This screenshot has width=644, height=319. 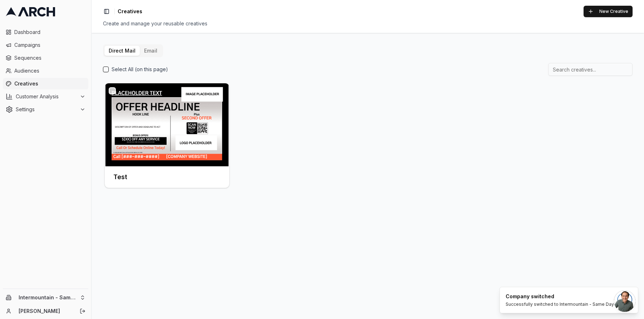 What do you see at coordinates (130, 11) in the screenshot?
I see `nav: breadcrumb` at bounding box center [130, 11].